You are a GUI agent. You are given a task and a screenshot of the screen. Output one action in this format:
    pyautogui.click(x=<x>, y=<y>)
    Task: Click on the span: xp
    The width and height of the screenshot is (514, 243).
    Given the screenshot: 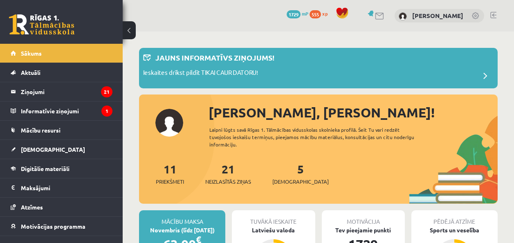 What is the action you would take?
    pyautogui.click(x=324, y=13)
    